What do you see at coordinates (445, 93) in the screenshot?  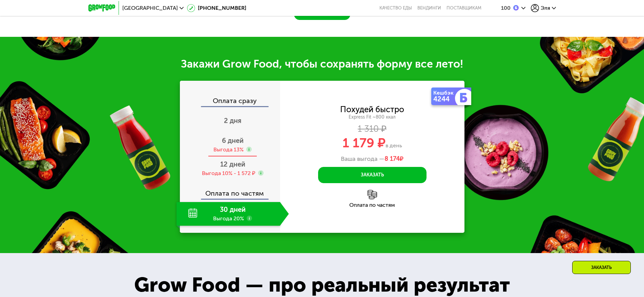 I see `div: Кешбэк` at bounding box center [445, 93].